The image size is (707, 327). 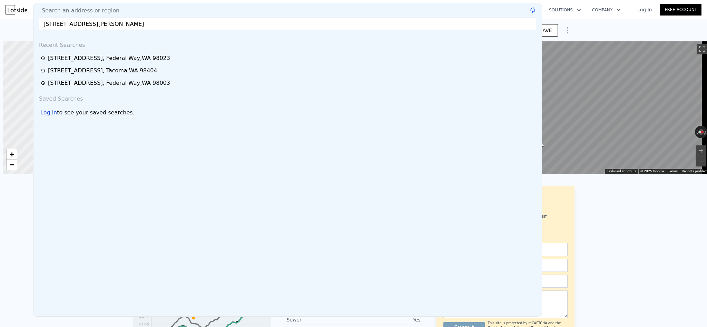 What do you see at coordinates (696, 132) in the screenshot?
I see `button: Rotate counterclockwise` at bounding box center [696, 132].